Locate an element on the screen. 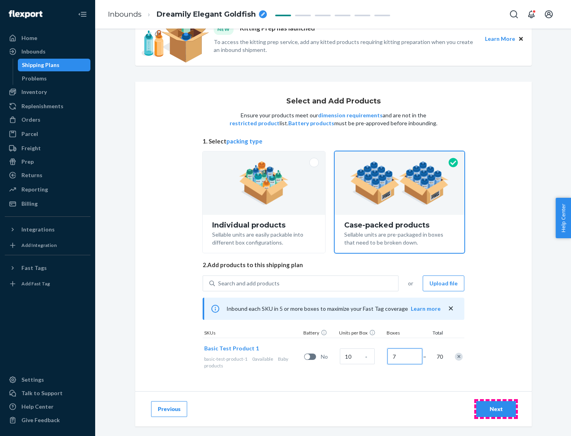 This screenshot has width=571, height=436. span: basic-test-product-1 is located at coordinates (226, 359).